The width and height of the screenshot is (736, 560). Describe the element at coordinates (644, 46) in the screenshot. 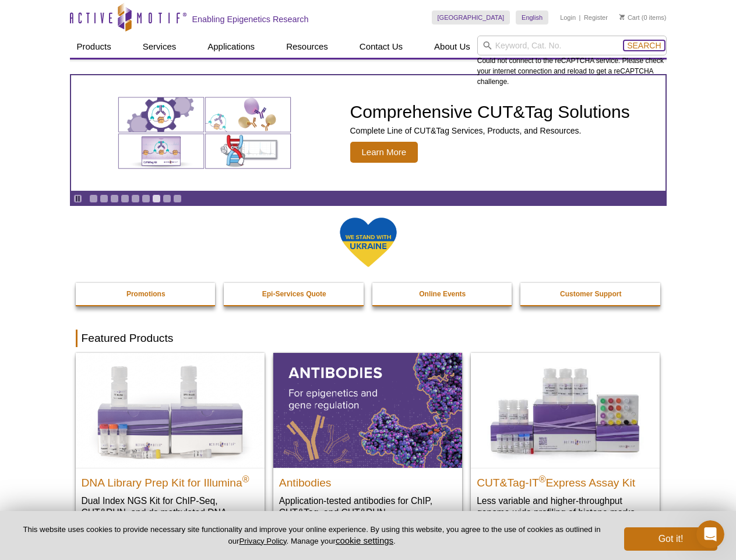

I see `button: Search` at that location.